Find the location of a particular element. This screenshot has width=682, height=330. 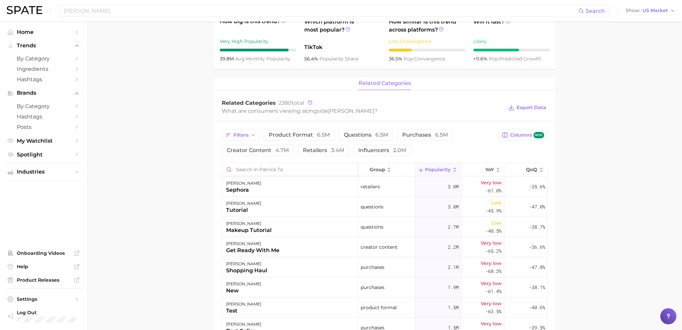

span: +11.6% is located at coordinates (481, 59).